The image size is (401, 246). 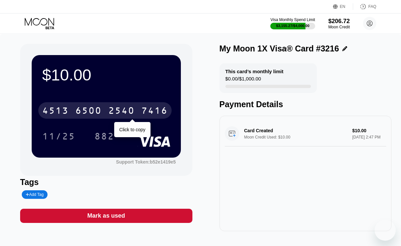 I want to click on div: $206.72Moon Credit, so click(x=339, y=23).